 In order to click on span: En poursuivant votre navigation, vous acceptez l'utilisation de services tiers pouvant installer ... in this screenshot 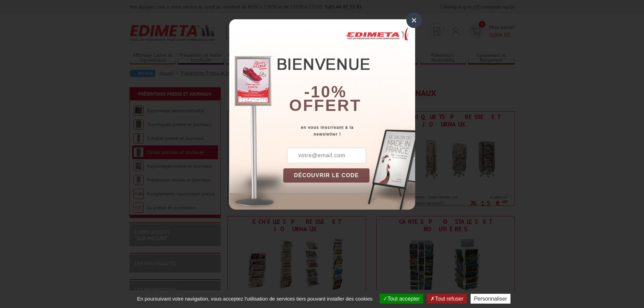, I will do `click(255, 299)`.